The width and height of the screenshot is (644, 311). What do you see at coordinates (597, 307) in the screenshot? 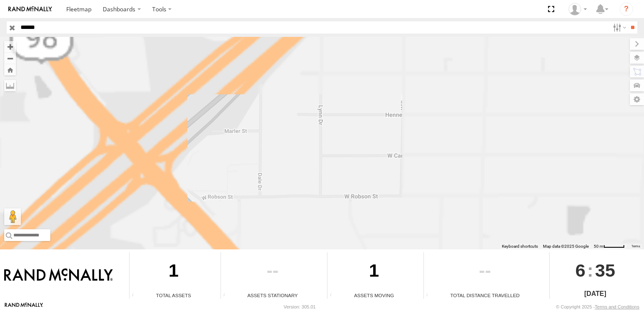
I see `div: © Copyright 2025 -` at bounding box center [597, 307].